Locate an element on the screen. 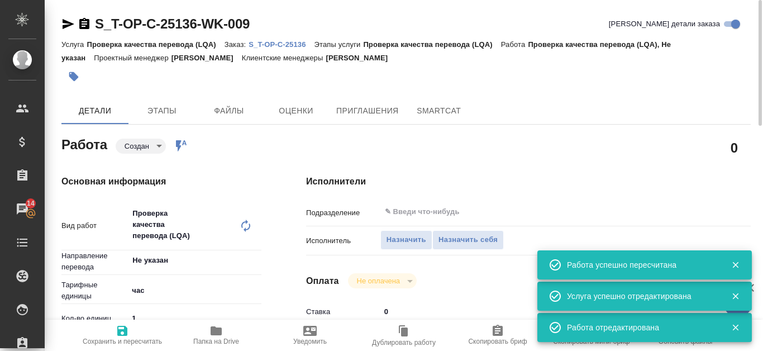  button: Скопировать ссылку is located at coordinates (84, 24).